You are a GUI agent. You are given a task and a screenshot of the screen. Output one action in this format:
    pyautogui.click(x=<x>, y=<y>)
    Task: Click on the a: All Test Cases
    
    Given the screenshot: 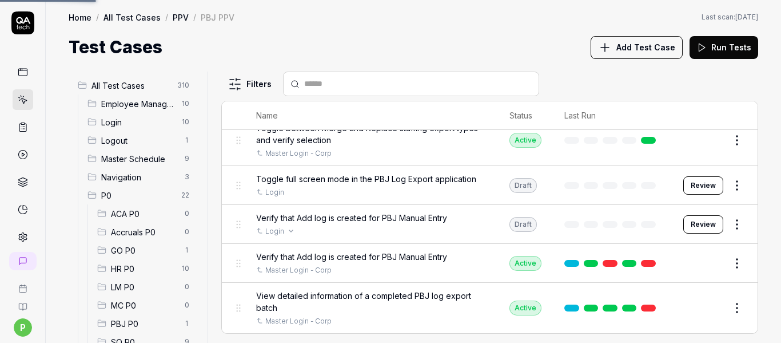 What is the action you would take?
    pyautogui.click(x=132, y=17)
    